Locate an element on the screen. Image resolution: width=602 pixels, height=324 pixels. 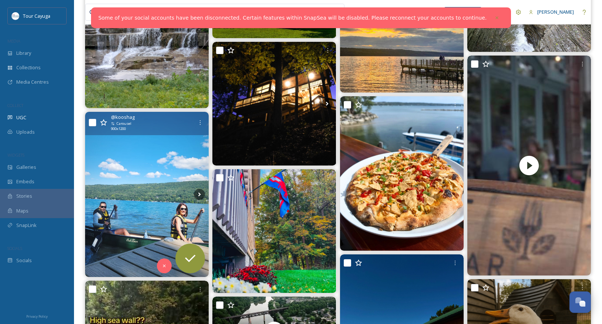
img: #keukalake #fingerlakes is located at coordinates (147, 194).